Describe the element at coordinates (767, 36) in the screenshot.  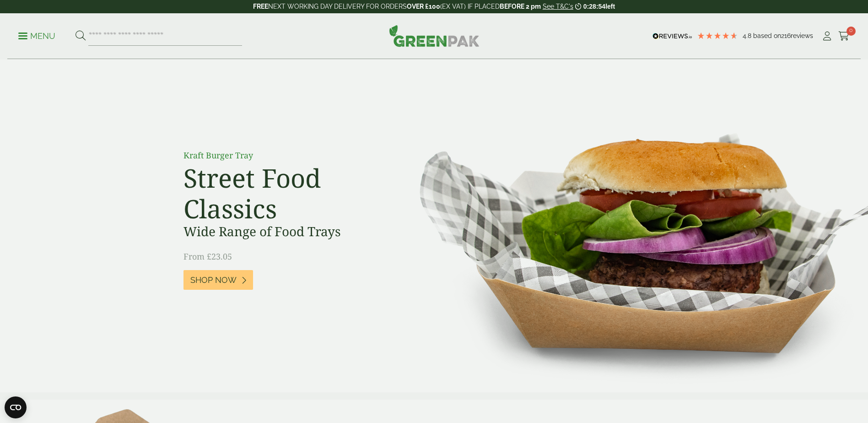
I see `span: Based on` at that location.